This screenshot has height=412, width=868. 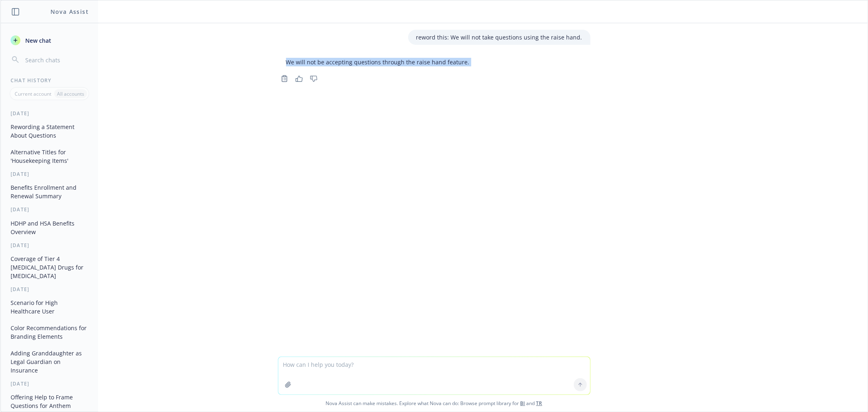 What do you see at coordinates (49, 227) in the screenshot?
I see `button: HDHP and HSA Benefits Overview` at bounding box center [49, 227].